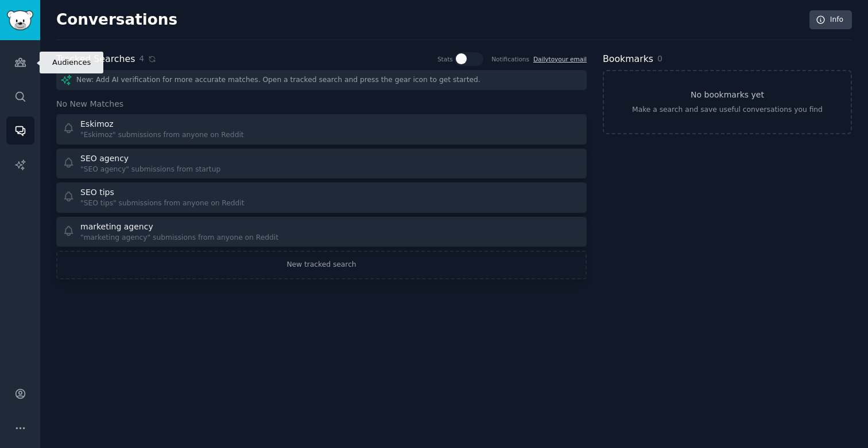  I want to click on div: SEO agency, so click(105, 158).